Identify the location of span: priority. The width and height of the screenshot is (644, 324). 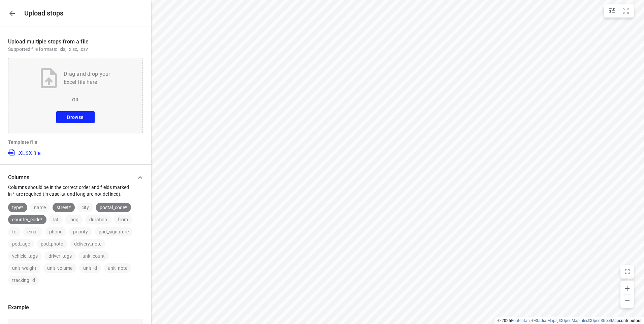
(80, 232).